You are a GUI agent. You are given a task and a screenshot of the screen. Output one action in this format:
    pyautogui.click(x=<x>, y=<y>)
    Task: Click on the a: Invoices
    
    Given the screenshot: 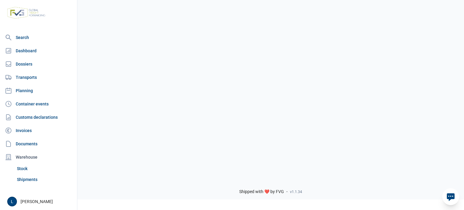 What is the action you would take?
    pyautogui.click(x=38, y=131)
    